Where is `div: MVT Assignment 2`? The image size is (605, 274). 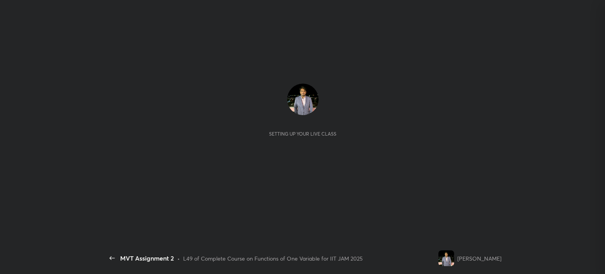 div: MVT Assignment 2 is located at coordinates (147, 258).